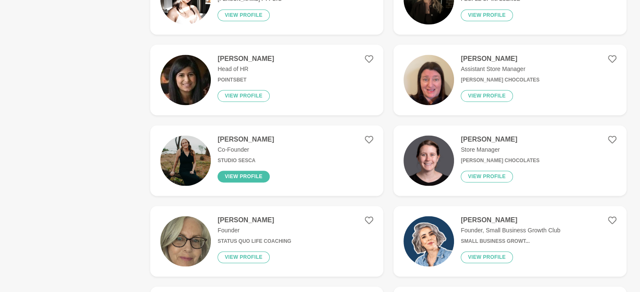 The image size is (640, 292). What do you see at coordinates (429, 161) in the screenshot?
I see `img: 029c2c42733b9d2b0ba2768d6a5c372c1f7a500f-500x500.jpg` at bounding box center [429, 161].